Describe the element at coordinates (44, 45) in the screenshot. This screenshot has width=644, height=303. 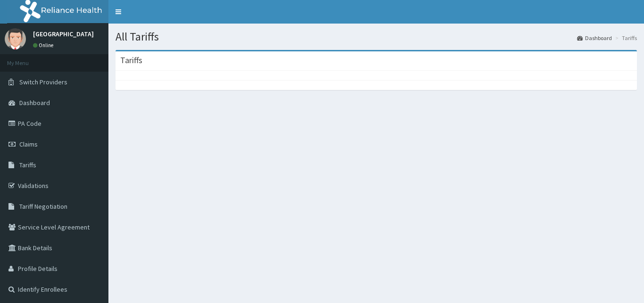
I see `a: Online` at that location.